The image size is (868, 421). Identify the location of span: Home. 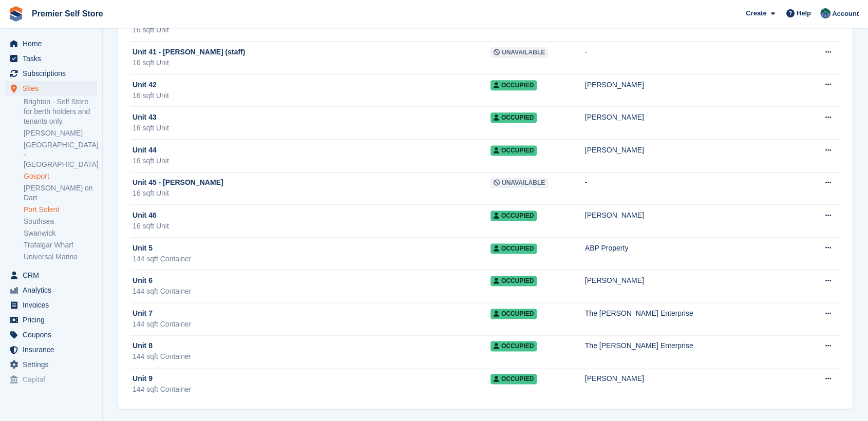
(54, 44).